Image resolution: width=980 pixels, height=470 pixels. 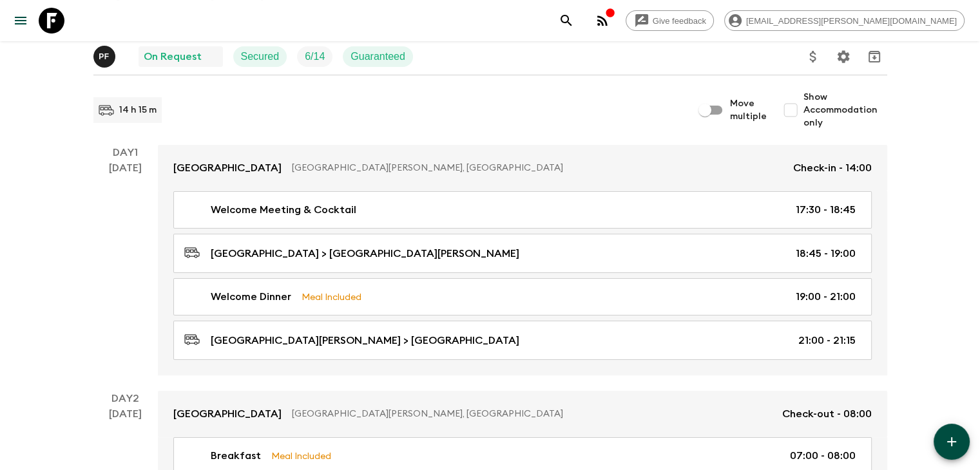 What do you see at coordinates (843, 57) in the screenshot?
I see `button: Settings` at bounding box center [843, 57].